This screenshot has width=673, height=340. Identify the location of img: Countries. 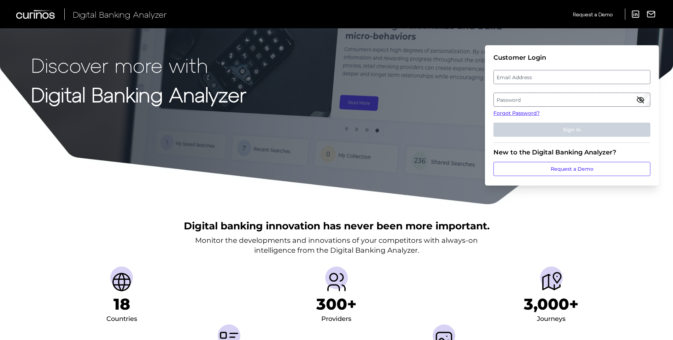
(122, 282).